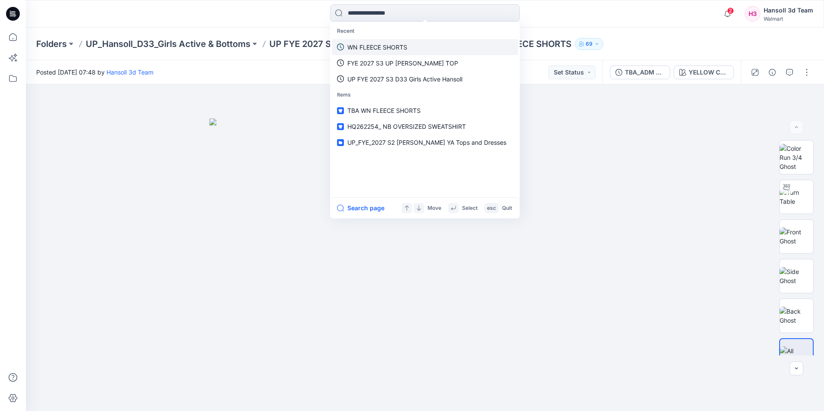  Describe the element at coordinates (589, 44) in the screenshot. I see `button: 69` at that location.